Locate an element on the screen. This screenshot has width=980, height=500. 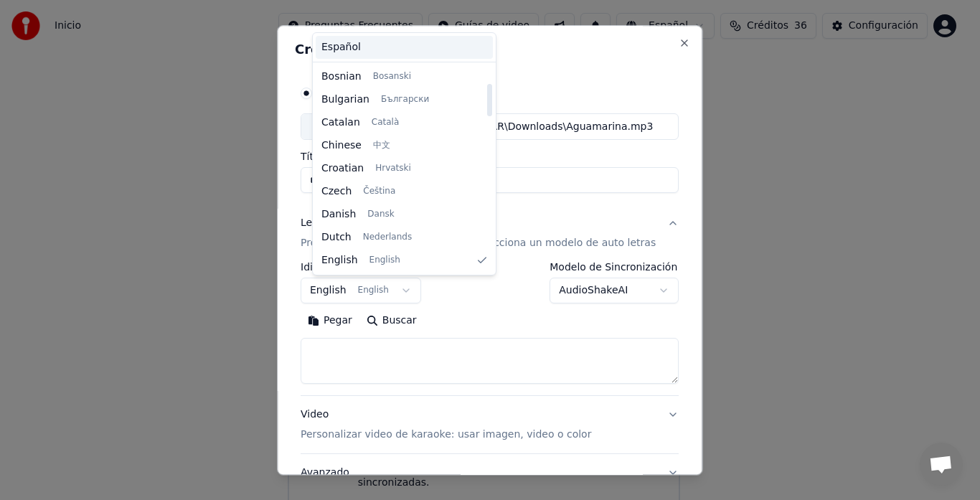
span: Bosnian is located at coordinates (341, 76).